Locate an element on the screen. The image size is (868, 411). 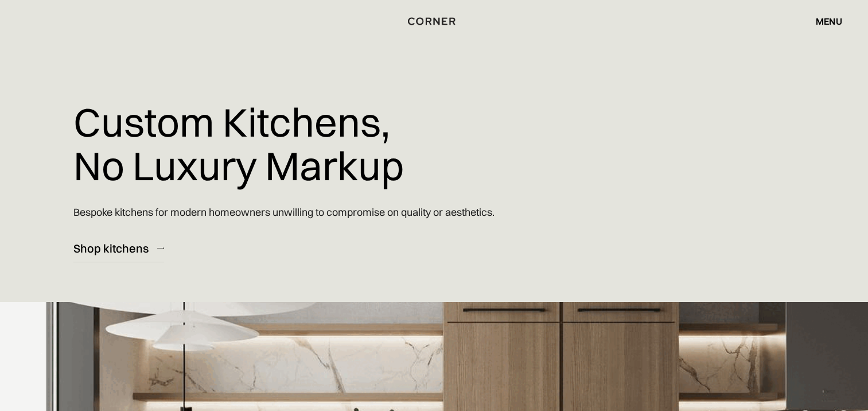
a: home is located at coordinates (434, 22).